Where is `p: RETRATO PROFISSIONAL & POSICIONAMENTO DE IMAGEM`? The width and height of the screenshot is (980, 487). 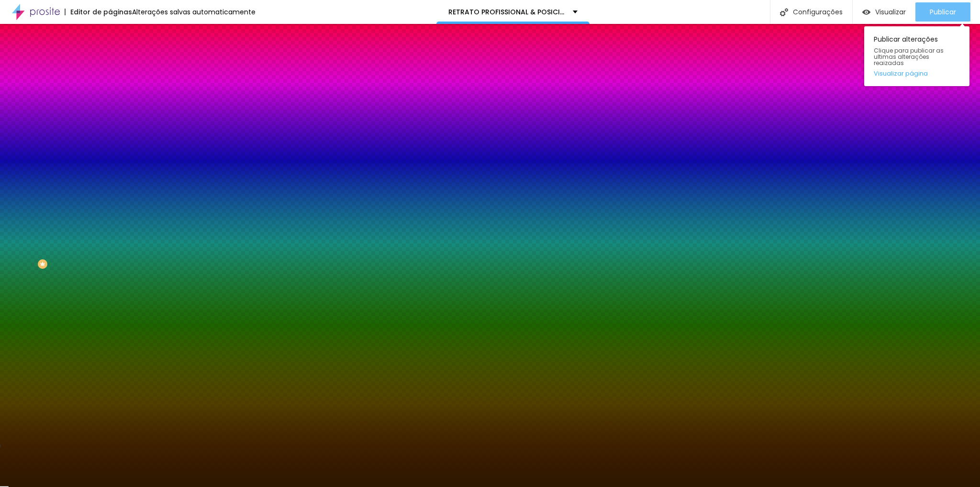 p: RETRATO PROFISSIONAL & POSICIONAMENTO DE IMAGEM is located at coordinates (507, 12).